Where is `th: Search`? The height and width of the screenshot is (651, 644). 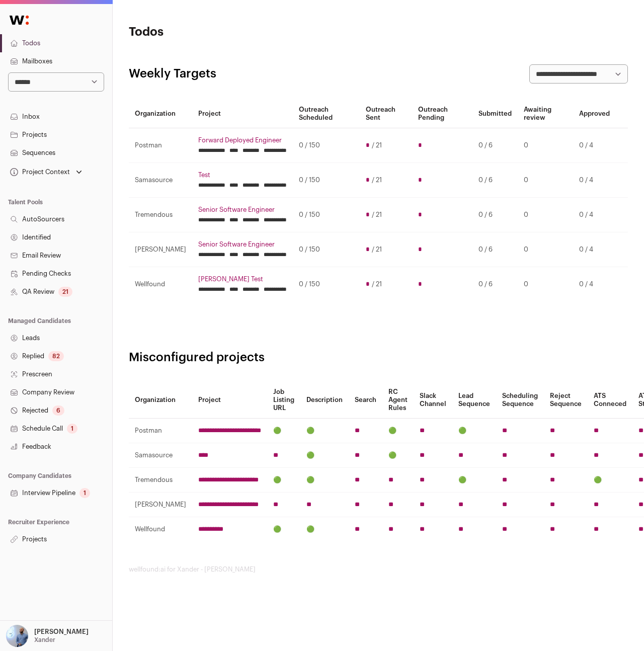 th: Search is located at coordinates (365, 400).